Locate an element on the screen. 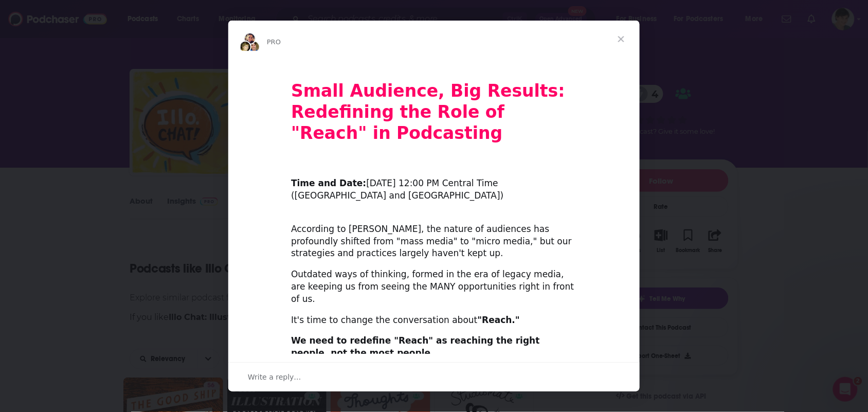 The image size is (868, 412). div: Outdated ways of thinking, formed in the era of legacy media, are keeping us from seeing the MANY... is located at coordinates (434, 286).